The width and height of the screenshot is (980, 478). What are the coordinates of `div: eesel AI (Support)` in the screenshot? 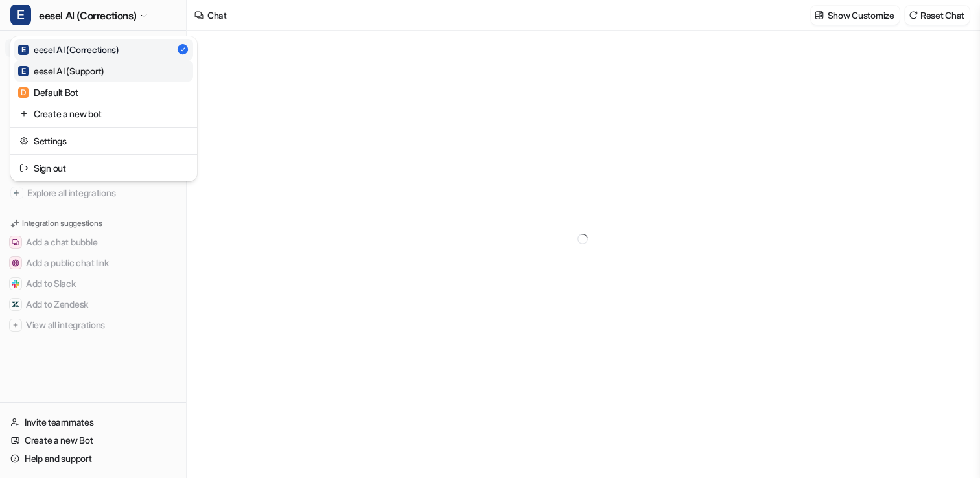 It's located at (61, 71).